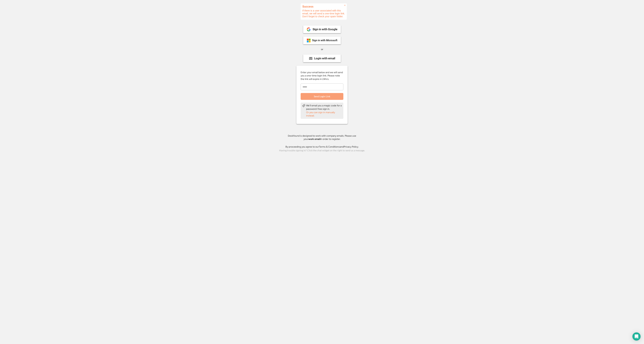 Image resolution: width=644 pixels, height=344 pixels. Describe the element at coordinates (322, 147) in the screenshot. I see `div: By proceeding you agree to our and` at that location.